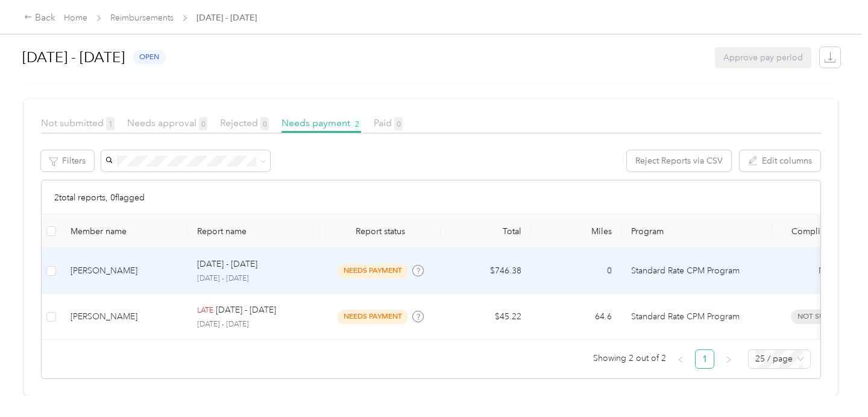 This screenshot has height=417, width=868. What do you see at coordinates (244, 123) in the screenshot?
I see `span: Rejected` at bounding box center [244, 123].